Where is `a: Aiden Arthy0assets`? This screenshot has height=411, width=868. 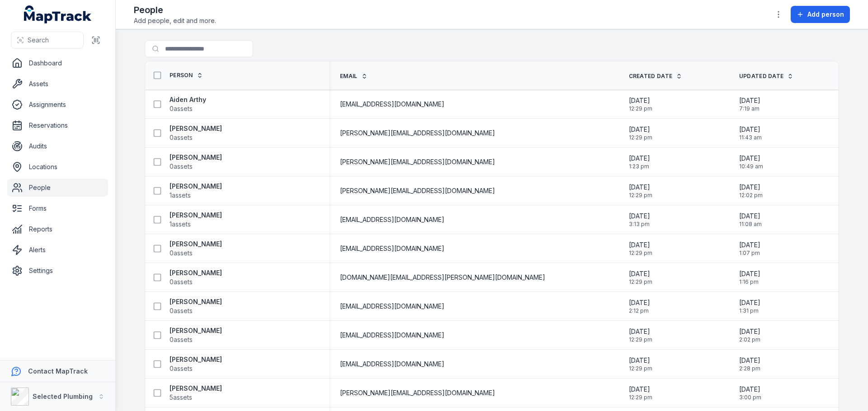 a: Aiden Arthy0assets is located at coordinates (187, 104).